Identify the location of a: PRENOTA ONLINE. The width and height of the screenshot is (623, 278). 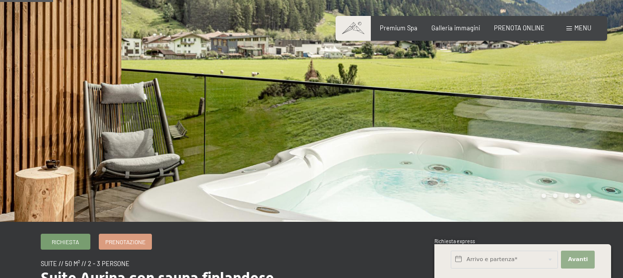
(519, 28).